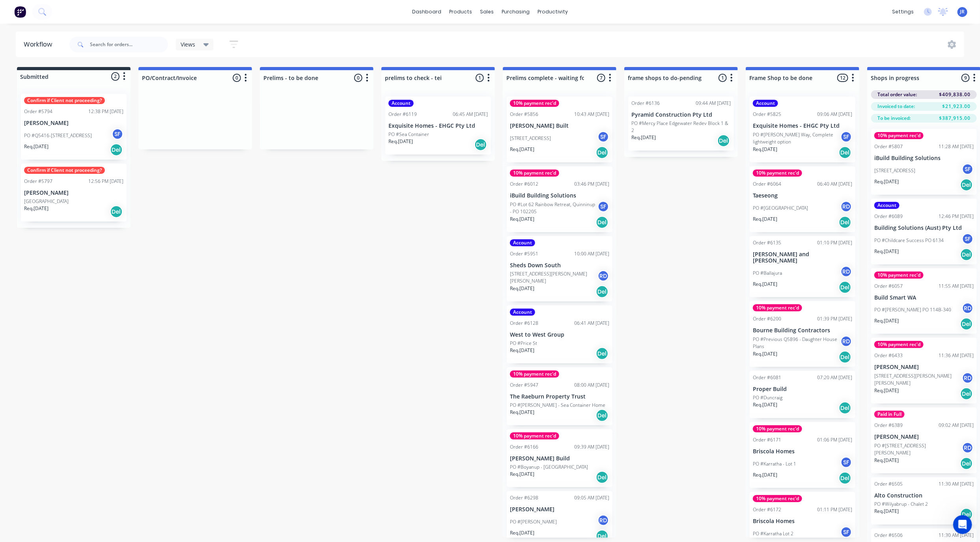  I want to click on input: Search for orders..., so click(129, 45).